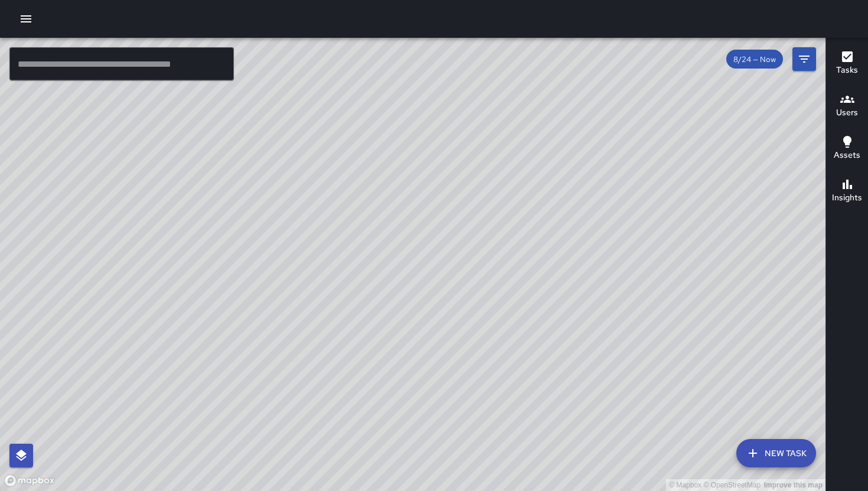 The width and height of the screenshot is (868, 491). I want to click on button: Insights, so click(846, 192).